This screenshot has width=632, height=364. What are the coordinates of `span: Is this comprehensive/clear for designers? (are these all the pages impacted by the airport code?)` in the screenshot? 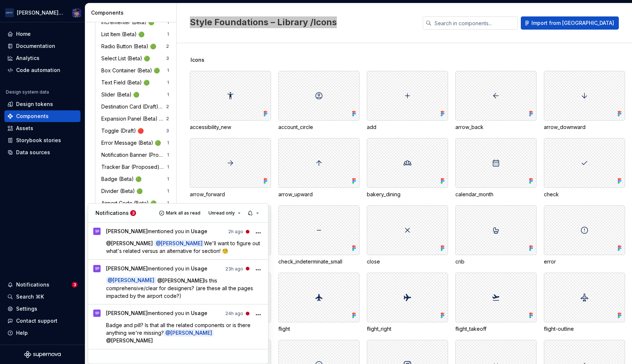 It's located at (181, 288).